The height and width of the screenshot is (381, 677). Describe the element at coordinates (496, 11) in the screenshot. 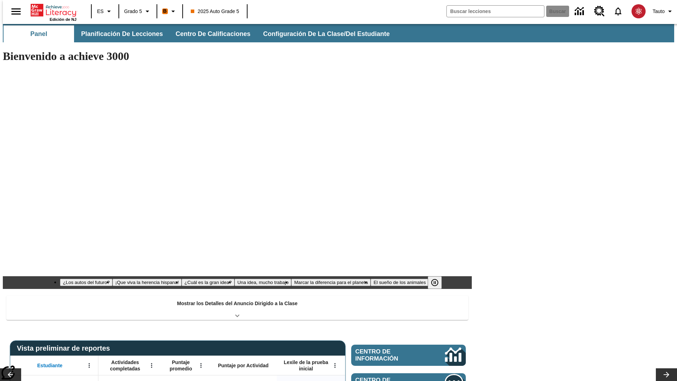

I see `input: Buscar campo` at that location.